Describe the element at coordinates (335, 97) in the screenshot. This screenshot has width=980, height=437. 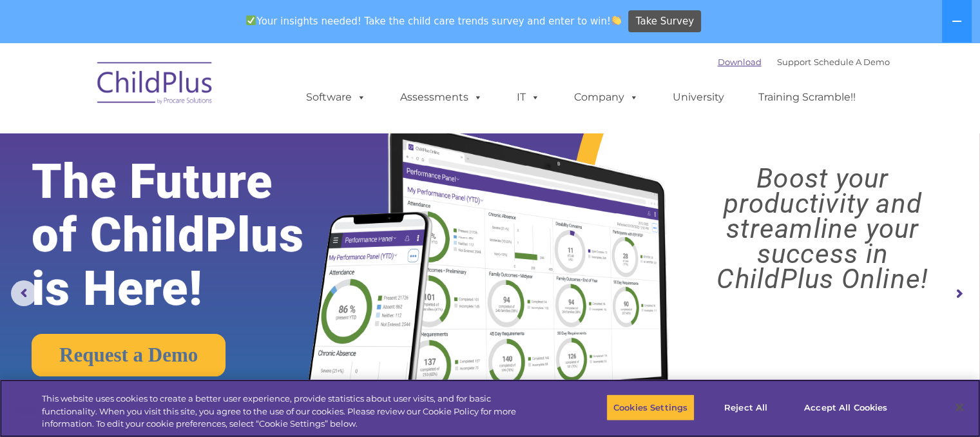
I see `a: Software` at that location.